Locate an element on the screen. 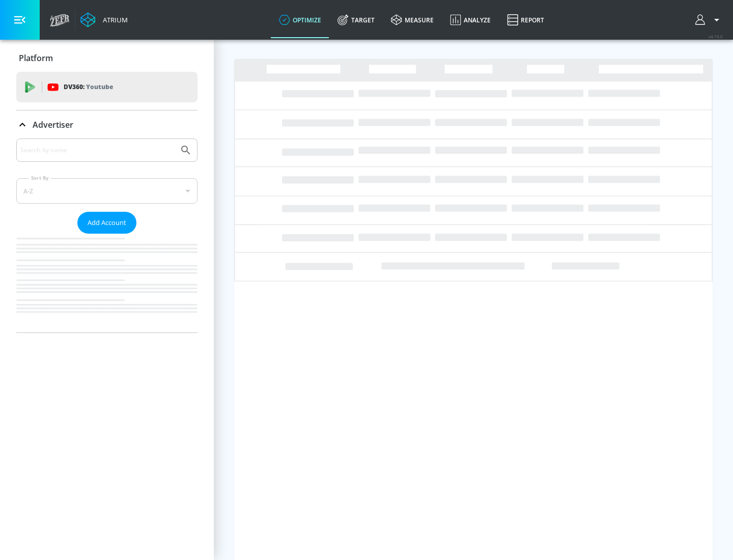  a: measure is located at coordinates (412, 19).